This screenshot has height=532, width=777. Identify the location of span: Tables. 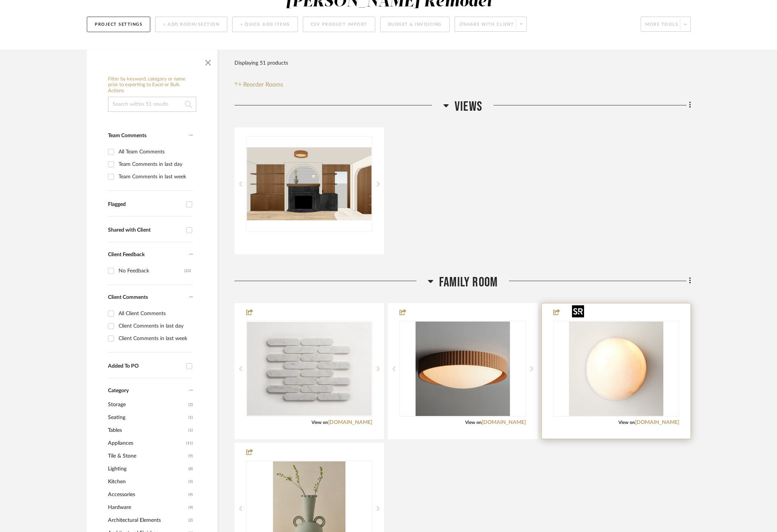
(147, 430).